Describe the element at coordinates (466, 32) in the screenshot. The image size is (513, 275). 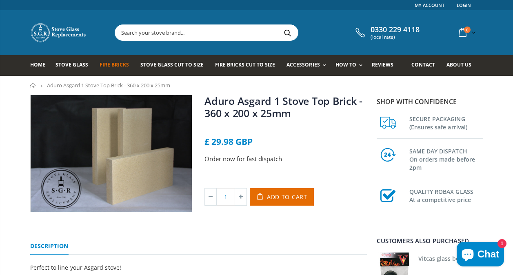
I see `a: 0` at that location.